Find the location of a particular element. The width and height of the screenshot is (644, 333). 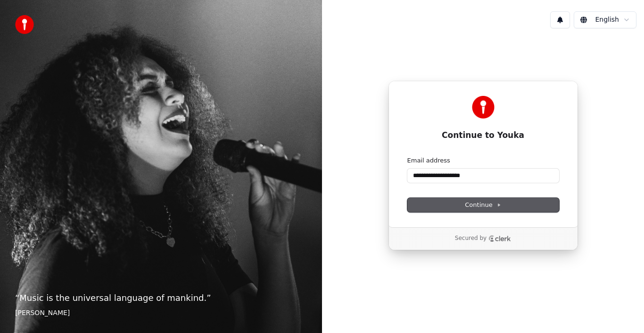

h1: Continue to Youka is located at coordinates (484, 135).